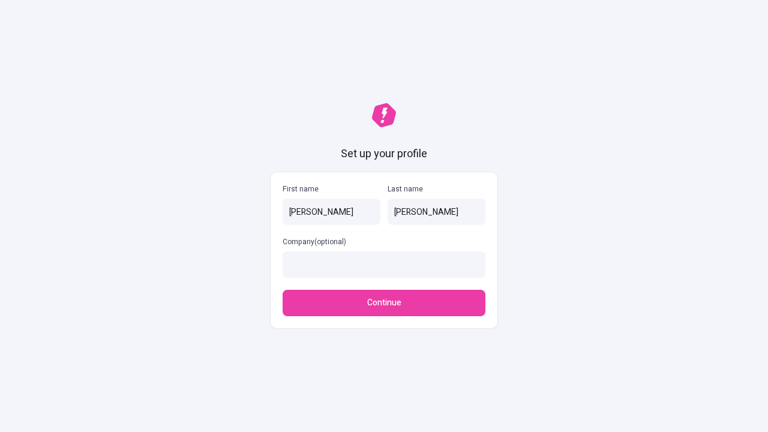  What do you see at coordinates (384, 265) in the screenshot?
I see `input: Company(optional)` at bounding box center [384, 265].